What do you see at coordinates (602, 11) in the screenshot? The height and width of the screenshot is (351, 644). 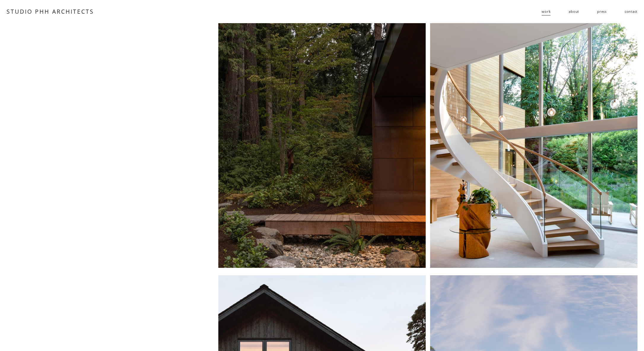 I see `a: press` at bounding box center [602, 11].